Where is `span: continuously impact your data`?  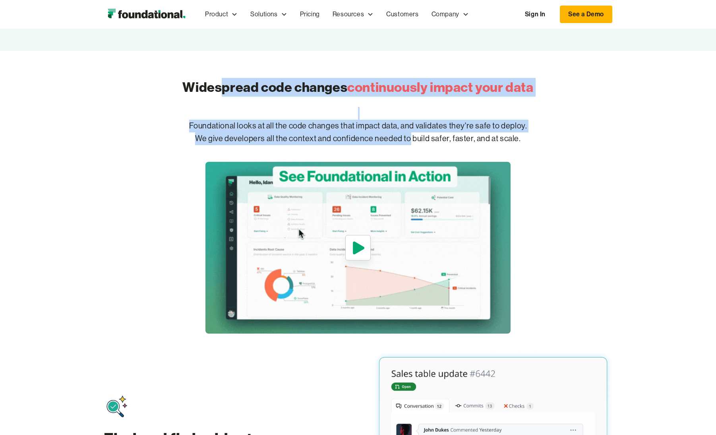
span: continuously impact your data is located at coordinates (441, 87).